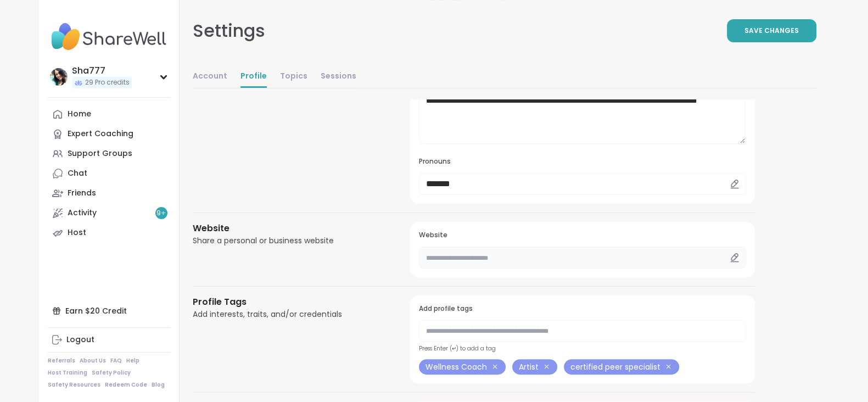  Describe the element at coordinates (108, 174) in the screenshot. I see `a: Chat` at that location.